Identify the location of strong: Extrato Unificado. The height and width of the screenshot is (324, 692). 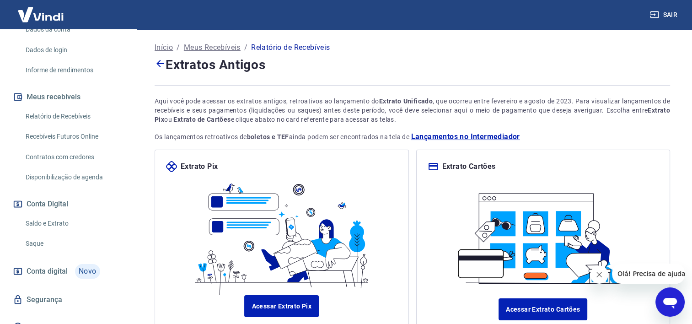
(405, 101).